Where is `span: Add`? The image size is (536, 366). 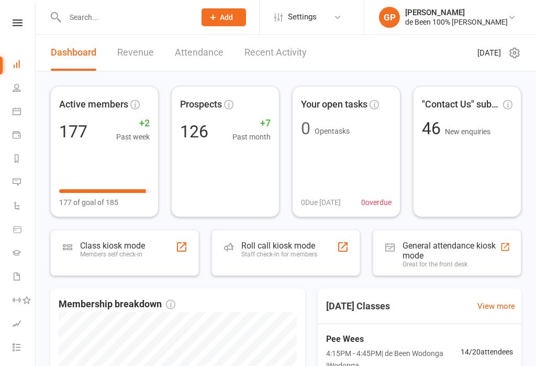
span: Add is located at coordinates (226, 17).